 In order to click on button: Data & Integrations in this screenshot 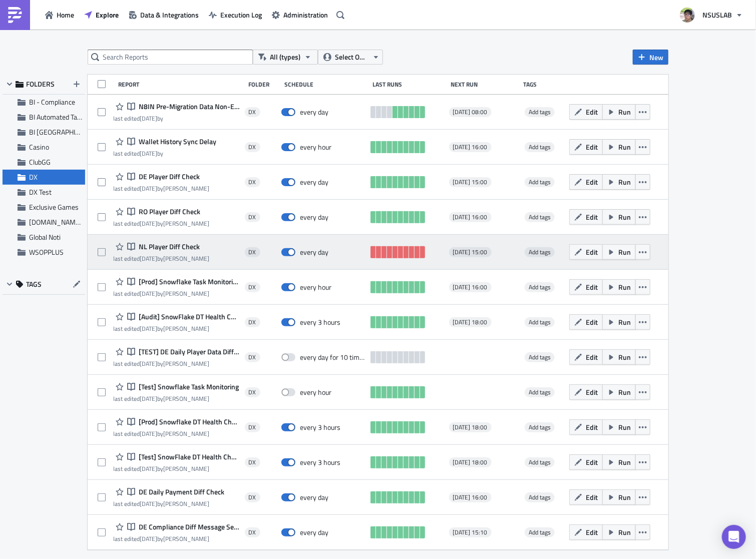, I will do `click(164, 15)`.